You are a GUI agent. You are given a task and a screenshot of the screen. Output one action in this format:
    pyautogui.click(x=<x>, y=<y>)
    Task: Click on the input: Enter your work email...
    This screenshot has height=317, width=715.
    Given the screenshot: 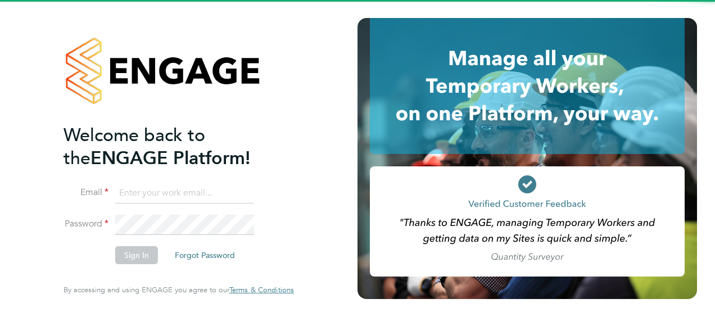 What is the action you would take?
    pyautogui.click(x=184, y=193)
    